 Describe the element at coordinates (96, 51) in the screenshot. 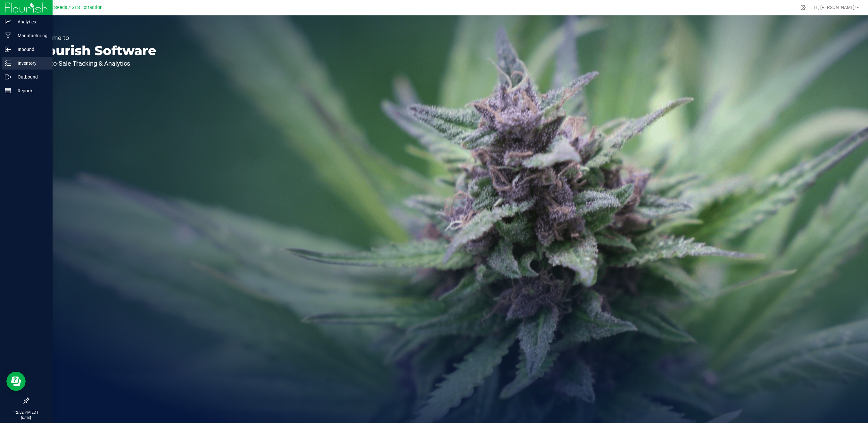

I see `p: Flourish Software` at that location.